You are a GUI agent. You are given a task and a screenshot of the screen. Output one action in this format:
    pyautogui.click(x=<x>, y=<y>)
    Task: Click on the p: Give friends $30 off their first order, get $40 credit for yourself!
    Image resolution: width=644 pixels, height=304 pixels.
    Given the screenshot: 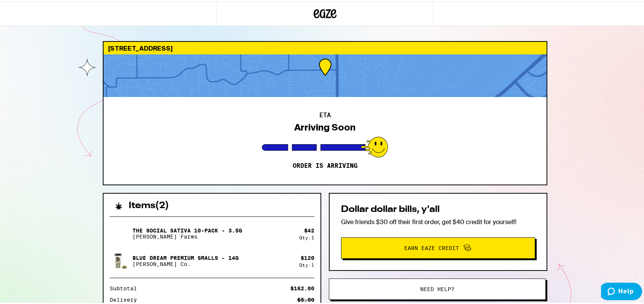 What is the action you would take?
    pyautogui.click(x=438, y=220)
    